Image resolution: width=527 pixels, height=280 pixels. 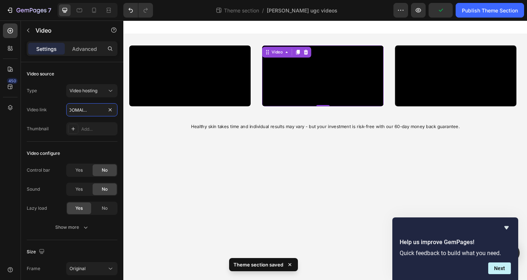 What do you see at coordinates (37, 110) in the screenshot?
I see `div: Video link` at bounding box center [37, 110].